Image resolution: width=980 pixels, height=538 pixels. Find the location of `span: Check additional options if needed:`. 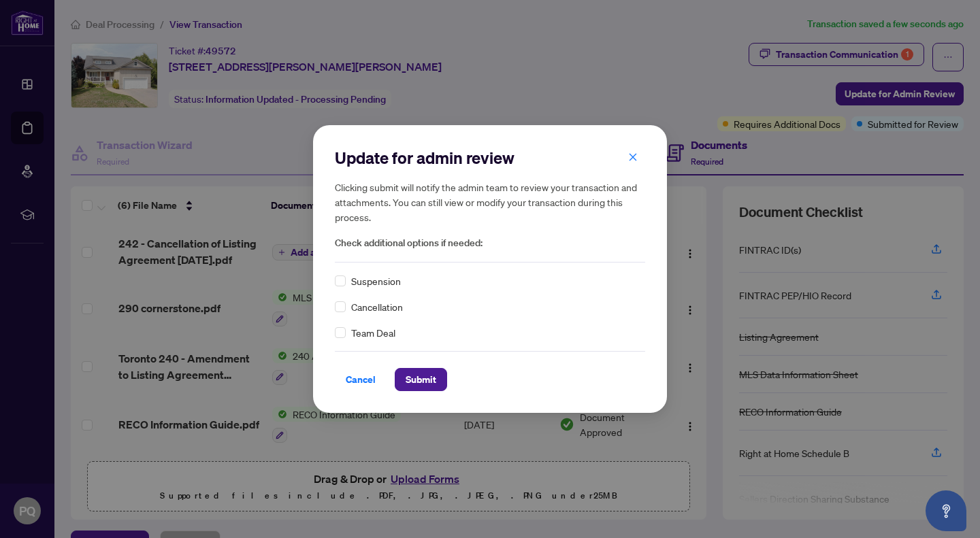

span: Check additional options if needed: is located at coordinates (490, 243).